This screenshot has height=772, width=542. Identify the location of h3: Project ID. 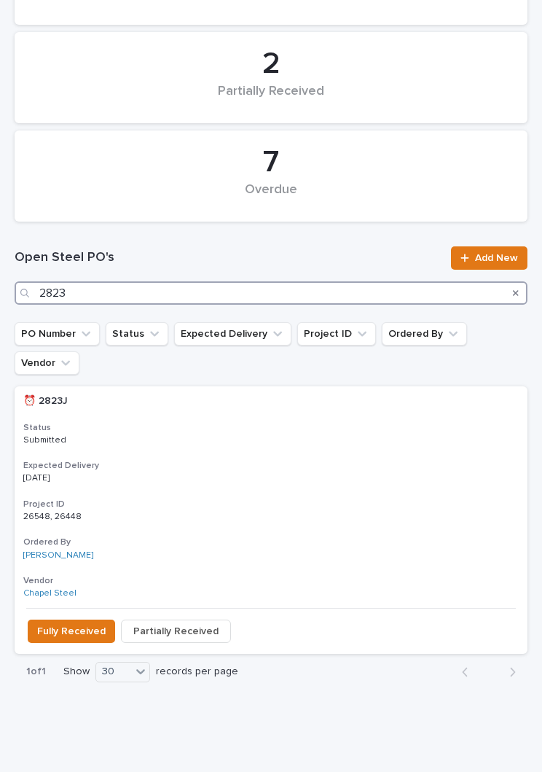
(271, 504).